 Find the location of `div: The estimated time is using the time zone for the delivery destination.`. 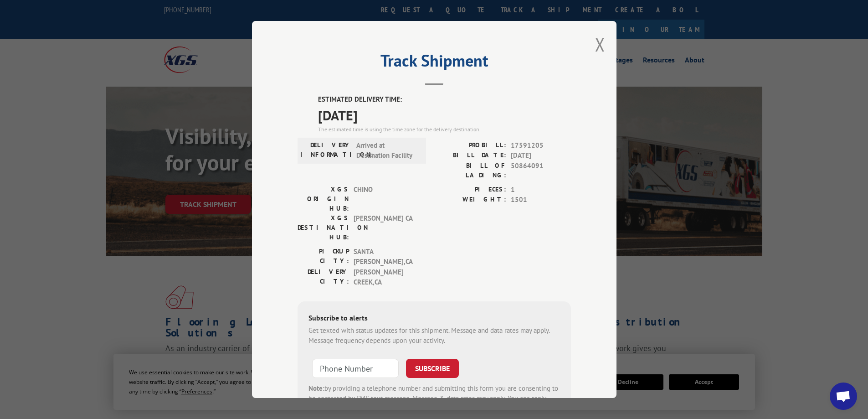

div: The estimated time is using the time zone for the delivery destination. is located at coordinates (444, 129).